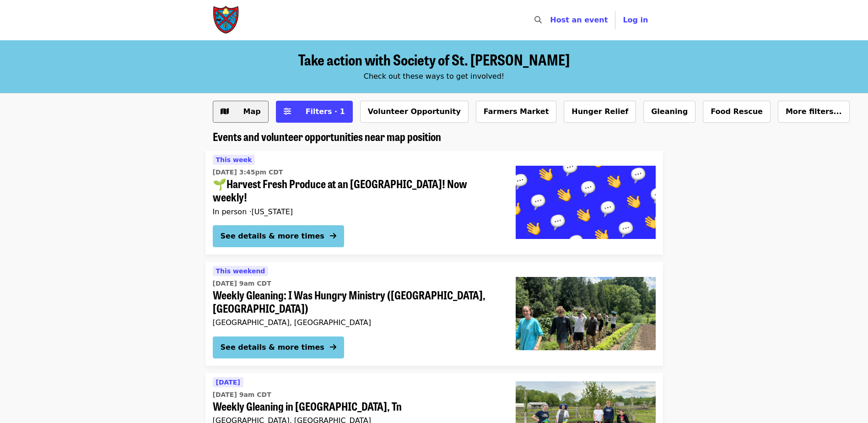  I want to click on span: Log in, so click(635, 20).